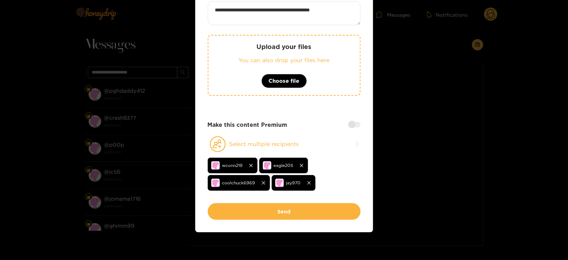 This screenshot has height=260, width=568. Describe the element at coordinates (284, 212) in the screenshot. I see `button: Send` at that location.